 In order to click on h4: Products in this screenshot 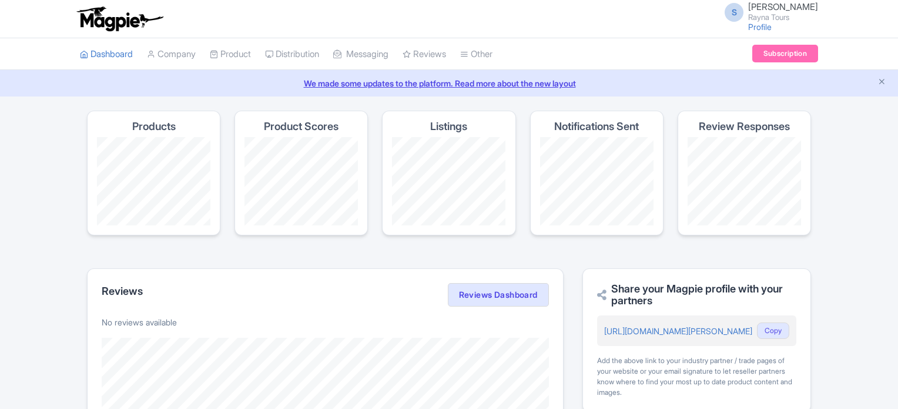, I will do `click(154, 126)`.